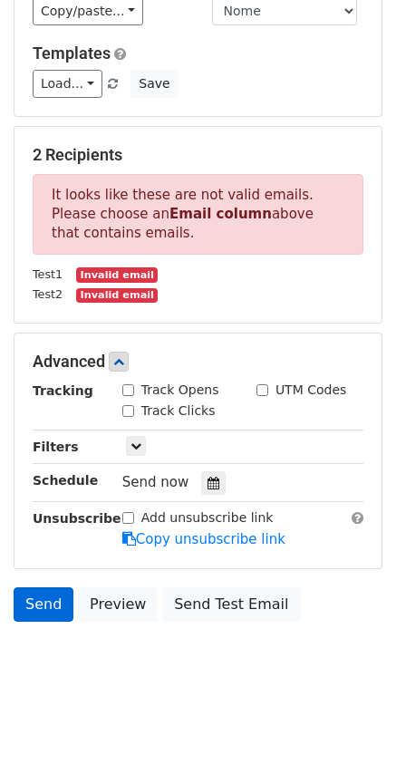  I want to click on strong: Tracking, so click(63, 391).